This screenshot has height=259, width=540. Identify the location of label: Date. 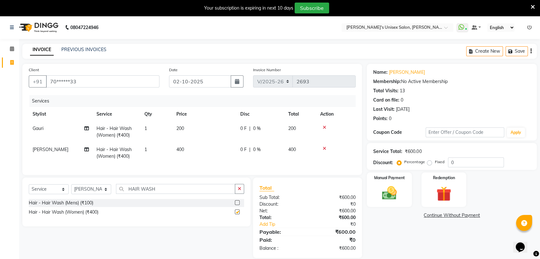
(173, 70).